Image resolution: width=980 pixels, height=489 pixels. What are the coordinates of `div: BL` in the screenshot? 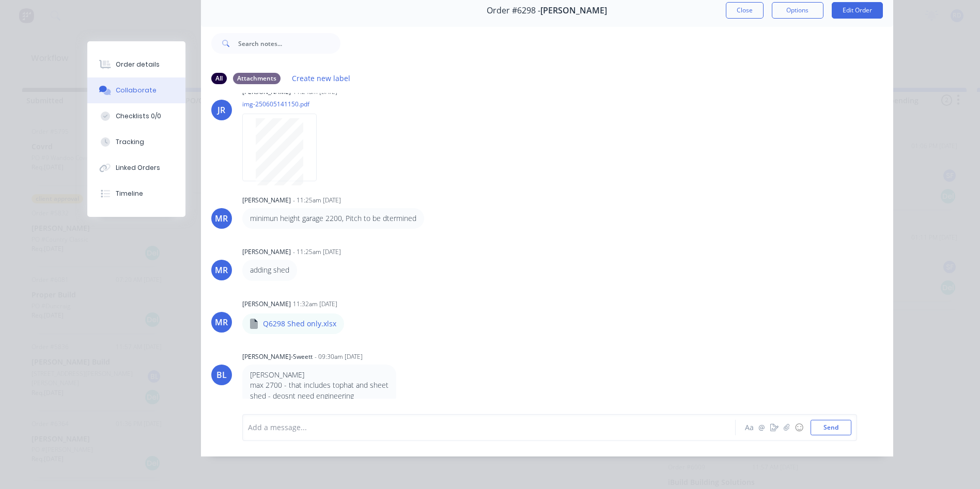 It's located at (222, 375).